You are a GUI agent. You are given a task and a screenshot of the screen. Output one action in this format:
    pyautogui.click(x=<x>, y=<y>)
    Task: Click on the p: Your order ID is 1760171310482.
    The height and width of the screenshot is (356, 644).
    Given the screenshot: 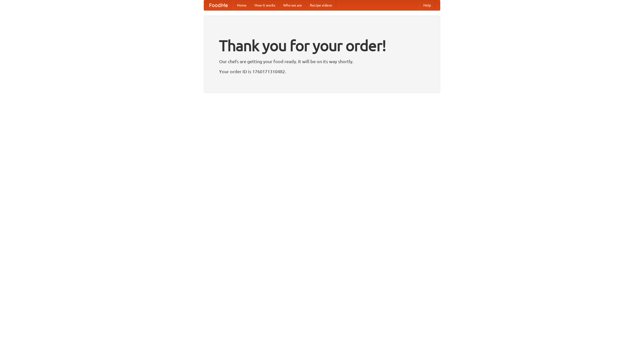 What is the action you would take?
    pyautogui.click(x=322, y=71)
    